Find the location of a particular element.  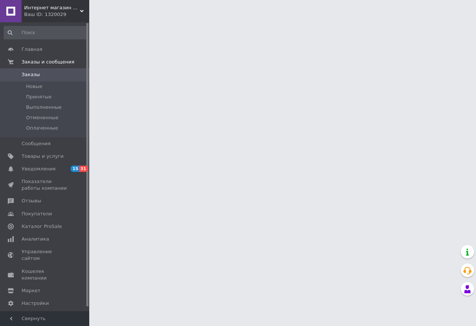

span: Отзывы is located at coordinates (31, 201).